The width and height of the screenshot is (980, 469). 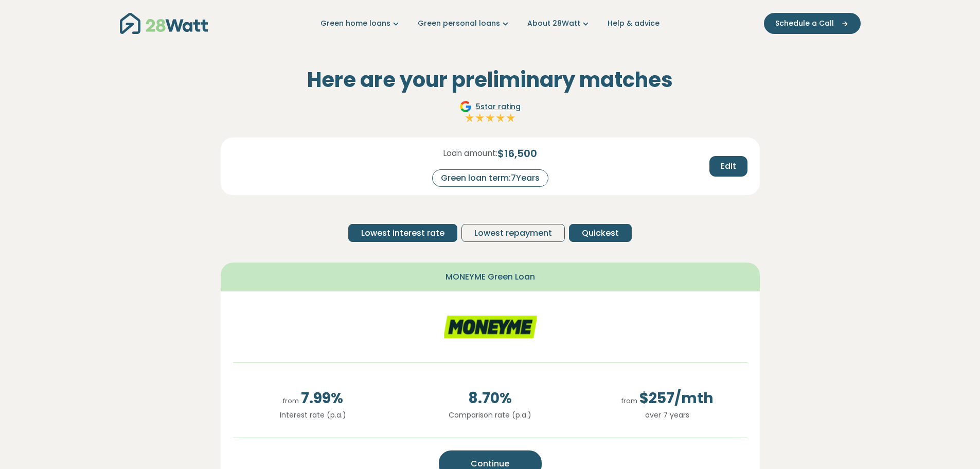 I want to click on span: Schedule a Call, so click(x=805, y=24).